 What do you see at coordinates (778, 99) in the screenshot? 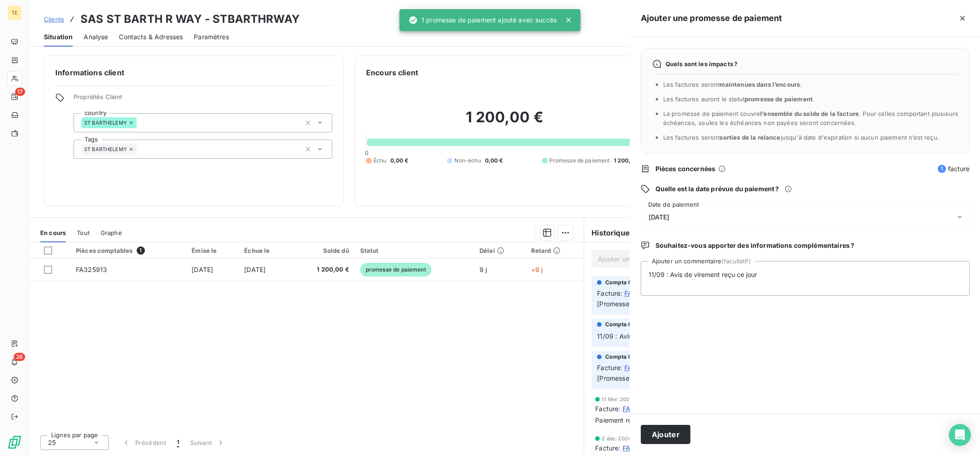
I see `span: promesse de paiement` at bounding box center [778, 99].